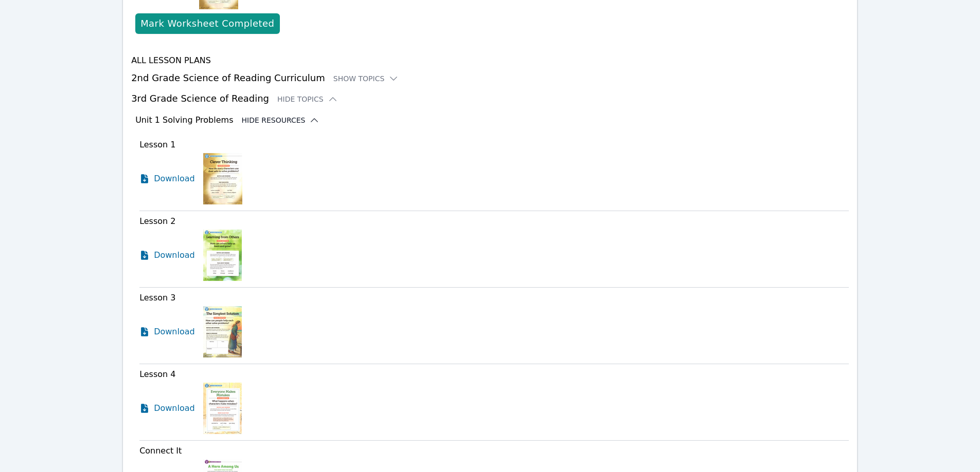  What do you see at coordinates (157, 298) in the screenshot?
I see `span: Lesson 3` at bounding box center [157, 298].